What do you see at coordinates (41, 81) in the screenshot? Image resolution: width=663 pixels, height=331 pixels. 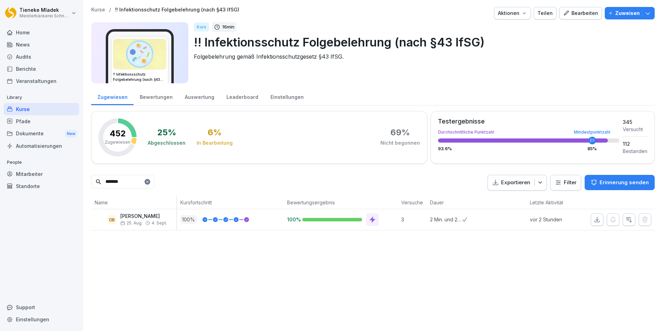 I see `div: Veranstaltungen` at bounding box center [41, 81].